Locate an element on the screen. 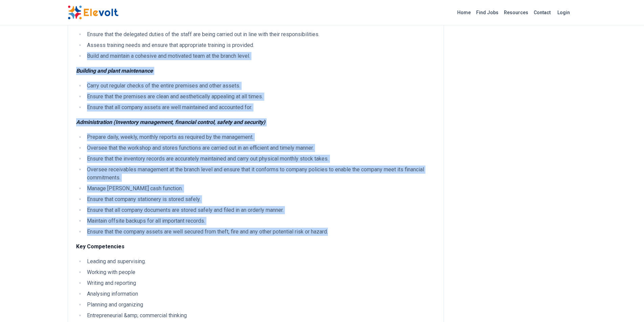 The image size is (644, 322). li: Ensure that the delegated duties of the staff are being carried out in line with their responsibi... is located at coordinates (260, 35).